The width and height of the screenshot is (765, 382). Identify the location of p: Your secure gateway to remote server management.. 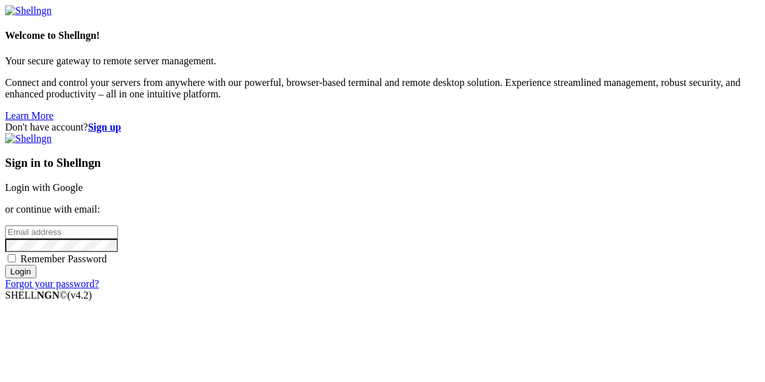
(382, 61).